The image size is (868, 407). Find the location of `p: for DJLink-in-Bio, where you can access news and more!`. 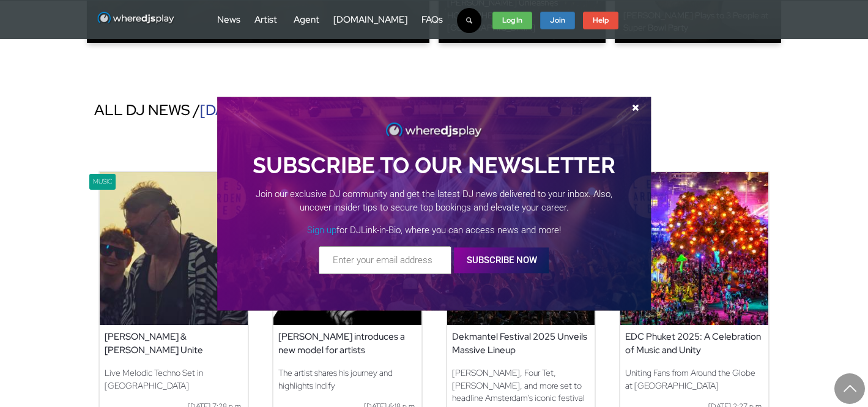

p: for DJLink-in-Bio, where you can access news and more! is located at coordinates (434, 230).